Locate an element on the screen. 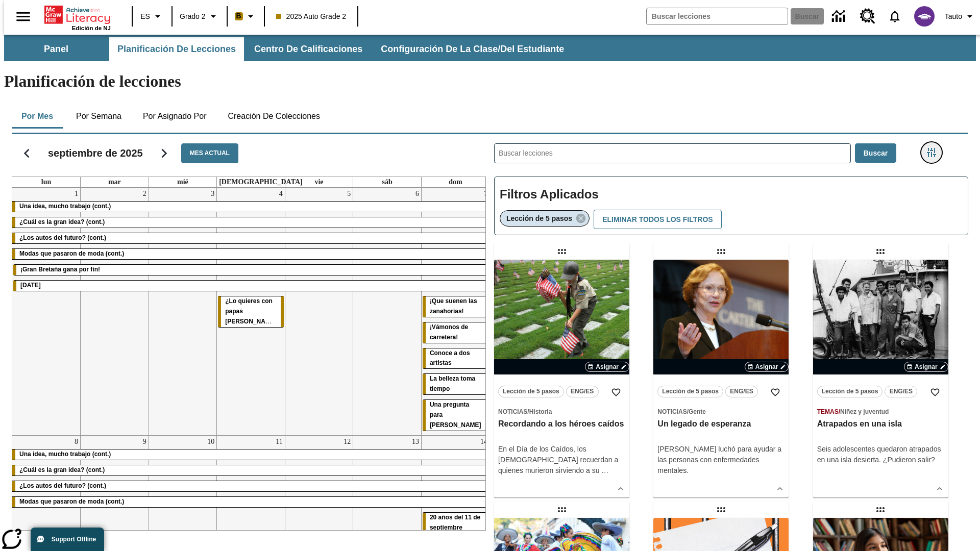  button: Escoja un nuevo avatar is located at coordinates (924, 17).